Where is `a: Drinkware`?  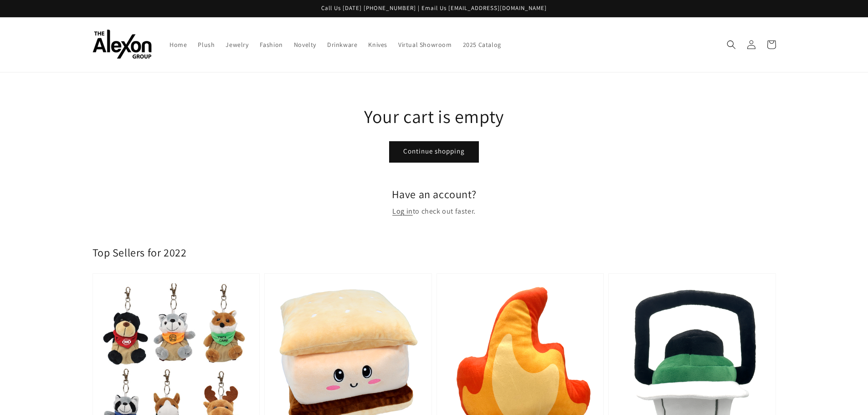 a: Drinkware is located at coordinates (342, 45).